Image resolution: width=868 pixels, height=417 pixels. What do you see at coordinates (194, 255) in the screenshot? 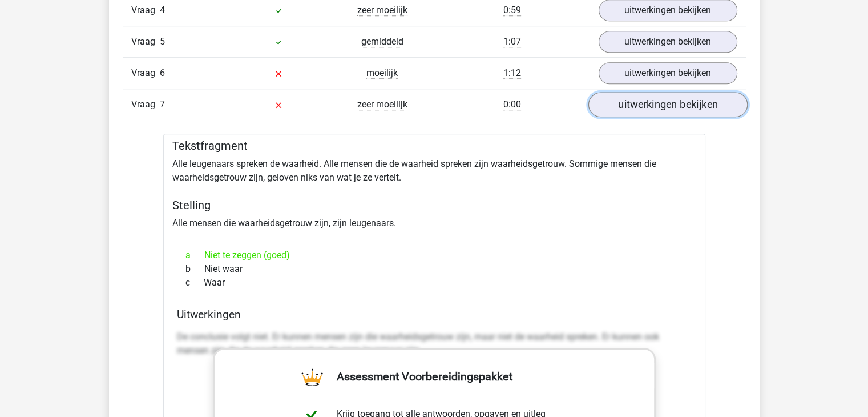
I see `span: a` at bounding box center [194, 255].